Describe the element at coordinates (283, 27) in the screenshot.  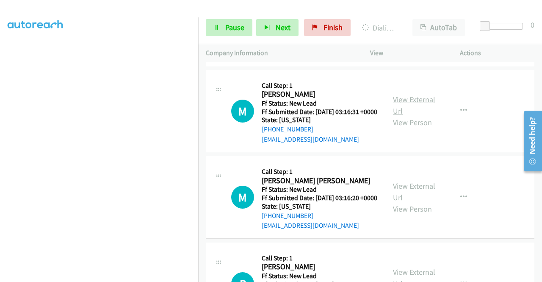
I see `span: Next` at that location.